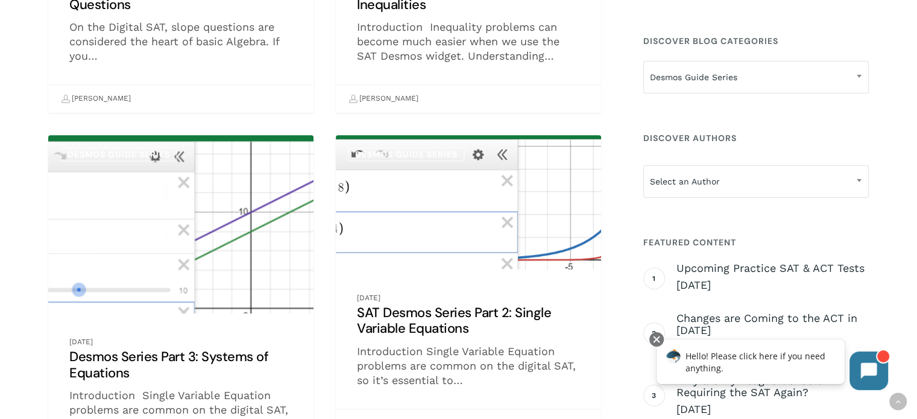  Describe the element at coordinates (756, 242) in the screenshot. I see `h4: Featured Content` at that location.